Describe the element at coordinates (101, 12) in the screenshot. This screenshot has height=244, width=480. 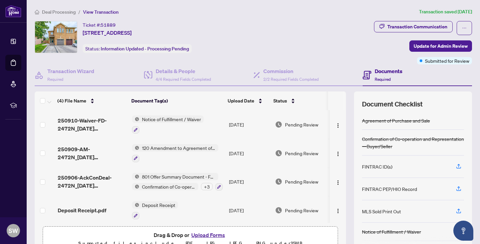
I see `span: View Transaction` at that location.